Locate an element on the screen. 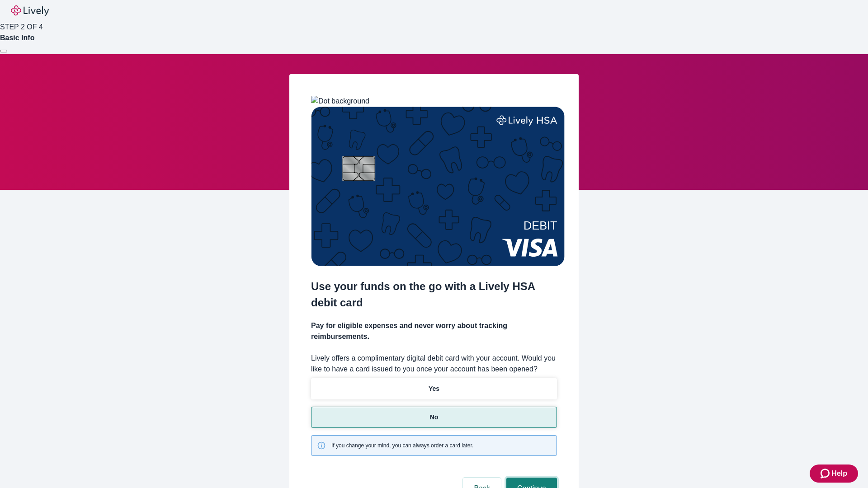 The height and width of the screenshot is (488, 868). button: No is located at coordinates (434, 417).